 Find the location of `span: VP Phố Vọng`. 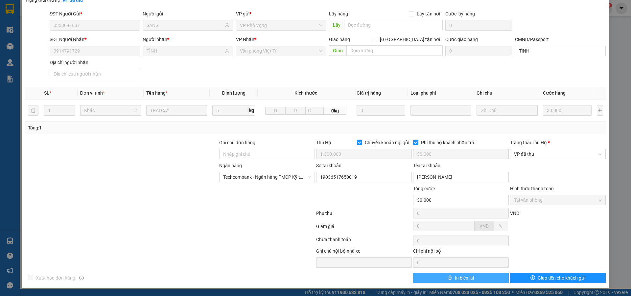

span: VP Phố Vọng is located at coordinates (281, 25).